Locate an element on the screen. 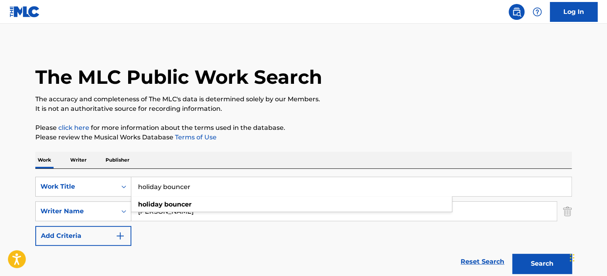  img: help is located at coordinates (537, 12).